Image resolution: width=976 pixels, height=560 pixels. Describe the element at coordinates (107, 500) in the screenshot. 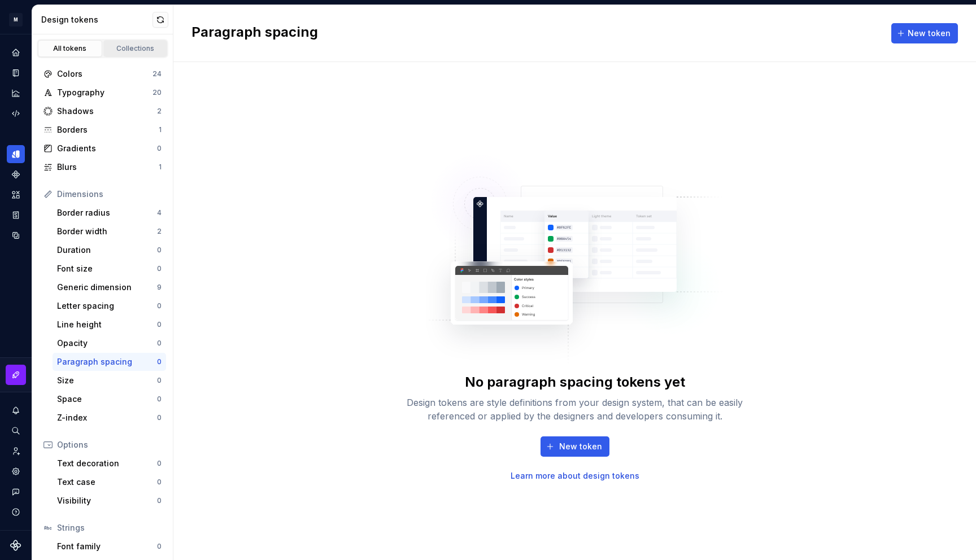

I see `div: Visibility` at that location.